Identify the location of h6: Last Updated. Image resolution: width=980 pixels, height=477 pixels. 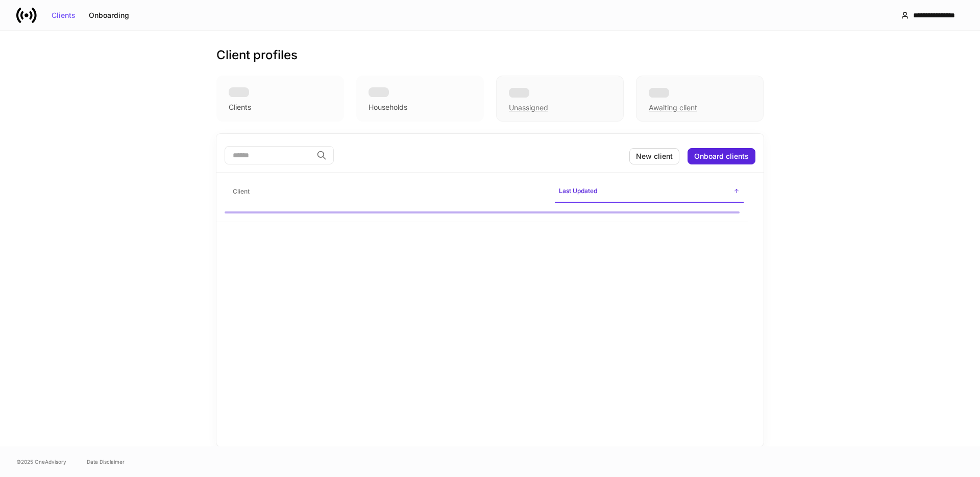
(578, 191).